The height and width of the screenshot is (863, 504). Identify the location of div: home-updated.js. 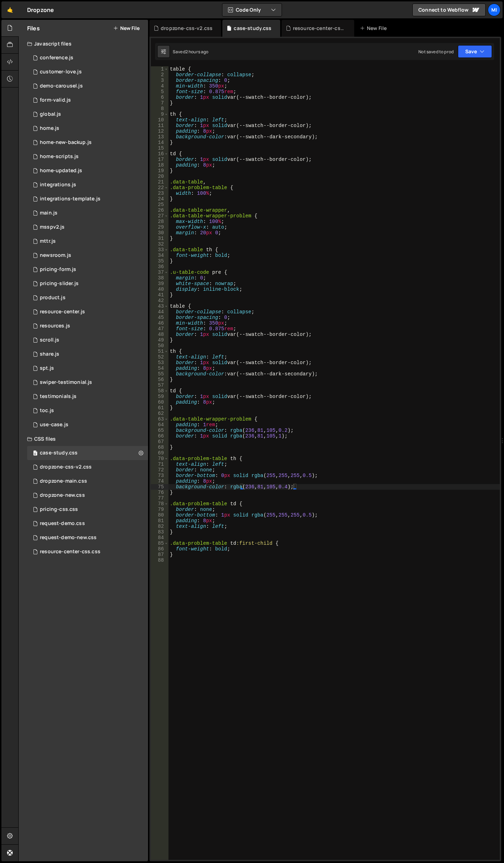
(61, 171).